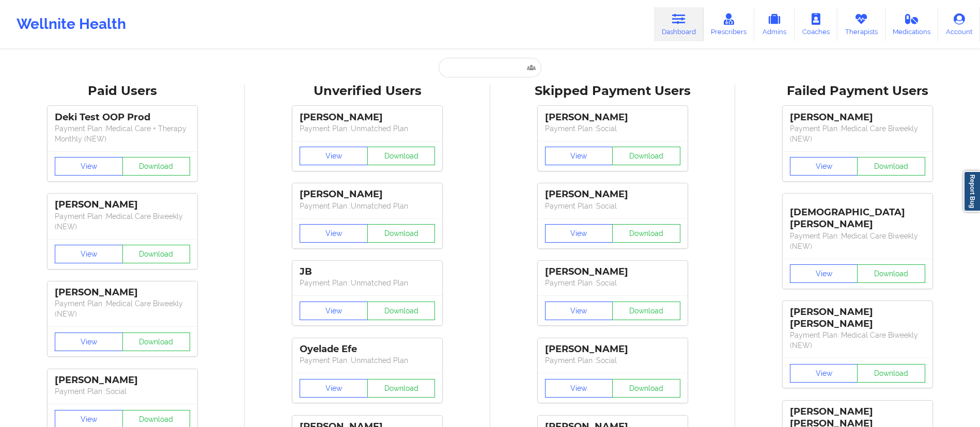 This screenshot has width=980, height=427. I want to click on div: Failed Payment Users, so click(857, 91).